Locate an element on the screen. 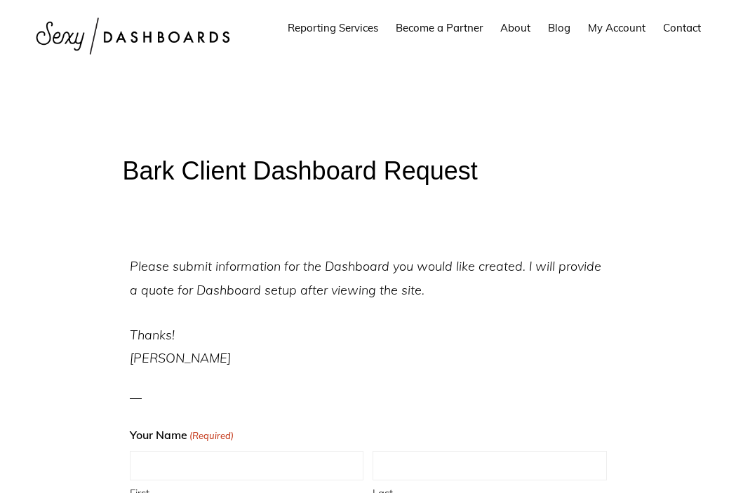  legend: Your Name is located at coordinates (182, 435).